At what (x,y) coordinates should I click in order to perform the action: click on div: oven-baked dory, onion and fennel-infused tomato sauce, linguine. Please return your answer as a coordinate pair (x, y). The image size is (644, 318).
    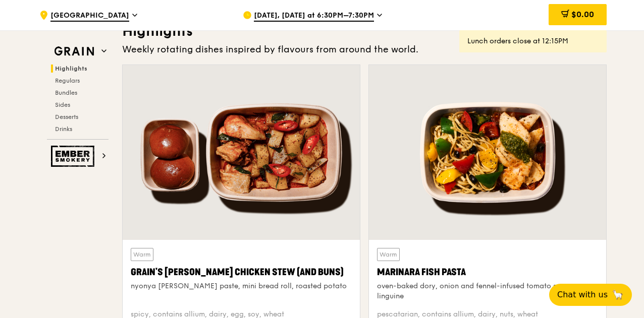
    Looking at the image, I should click on (487, 291).